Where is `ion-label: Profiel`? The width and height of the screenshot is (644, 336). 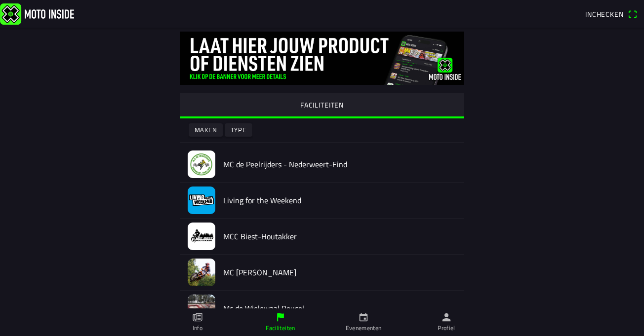 ion-label: Profiel is located at coordinates (446, 328).